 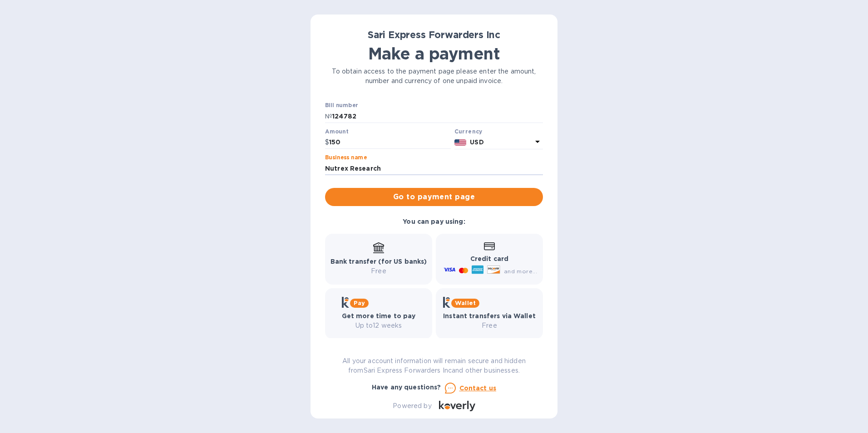 What do you see at coordinates (434, 221) in the screenshot?
I see `b: You can pay using:` at bounding box center [434, 221].